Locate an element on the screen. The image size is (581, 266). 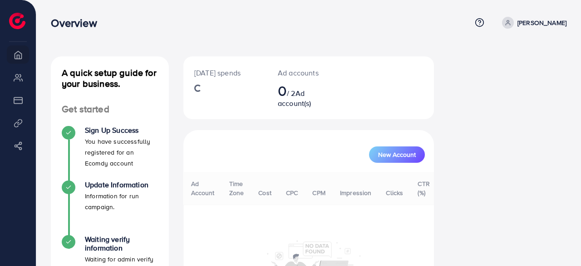
p: You have successfully registered for an Ecomdy account is located at coordinates (121, 152).